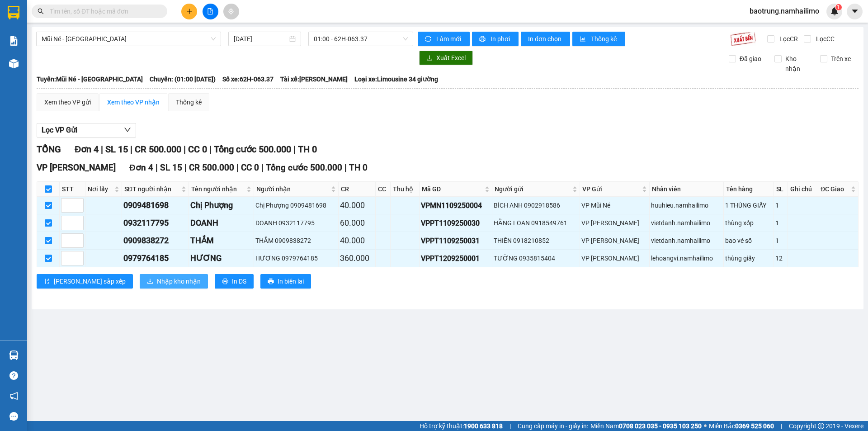  Describe the element at coordinates (835, 189) in the screenshot. I see `span: ĐC Giao` at that location.